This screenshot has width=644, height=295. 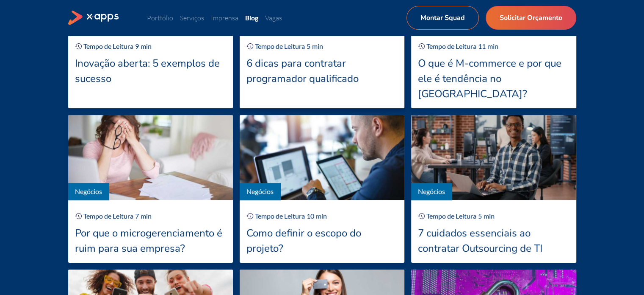 I want to click on div: 7, so click(x=137, y=216).